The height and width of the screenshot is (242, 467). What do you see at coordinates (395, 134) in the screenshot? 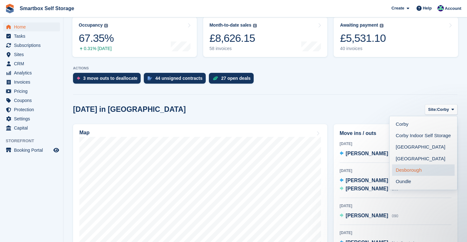
I see `h2: Move ins / outs` at bounding box center [395, 134].